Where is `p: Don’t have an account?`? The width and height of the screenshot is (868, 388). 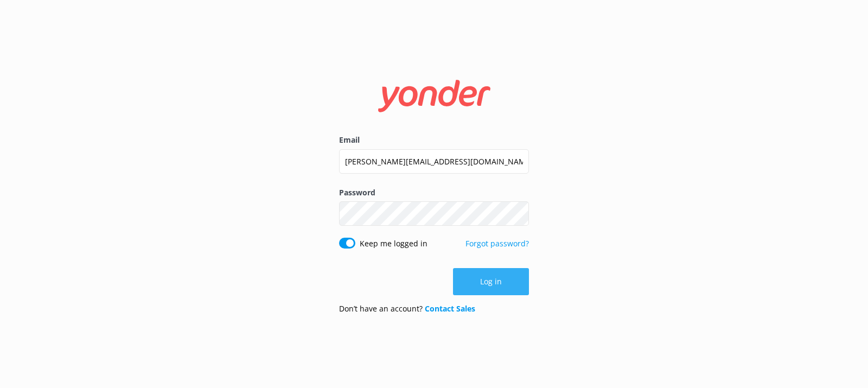 p: Don’t have an account? is located at coordinates (407, 309).